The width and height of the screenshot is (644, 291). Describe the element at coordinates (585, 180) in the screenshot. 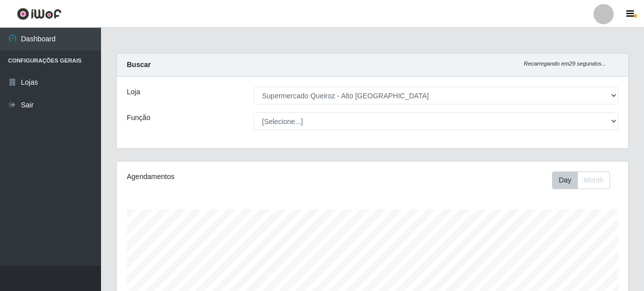

I see `div: Toolbar with button groups` at that location.